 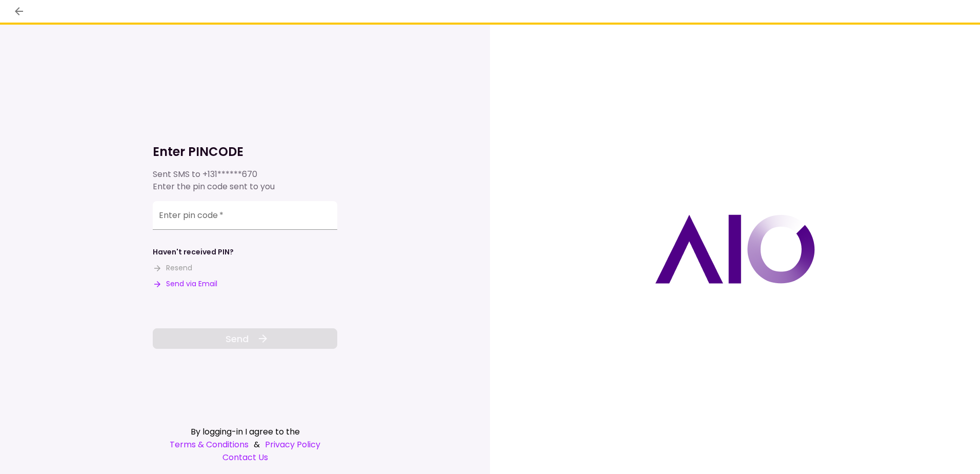 What do you see at coordinates (19, 11) in the screenshot?
I see `button: back` at bounding box center [19, 11].